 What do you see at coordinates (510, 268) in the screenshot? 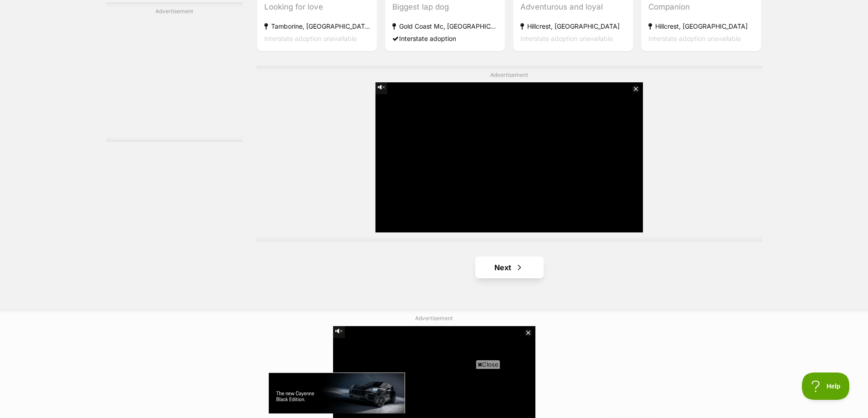
I see `nav: Pagination` at bounding box center [510, 268].